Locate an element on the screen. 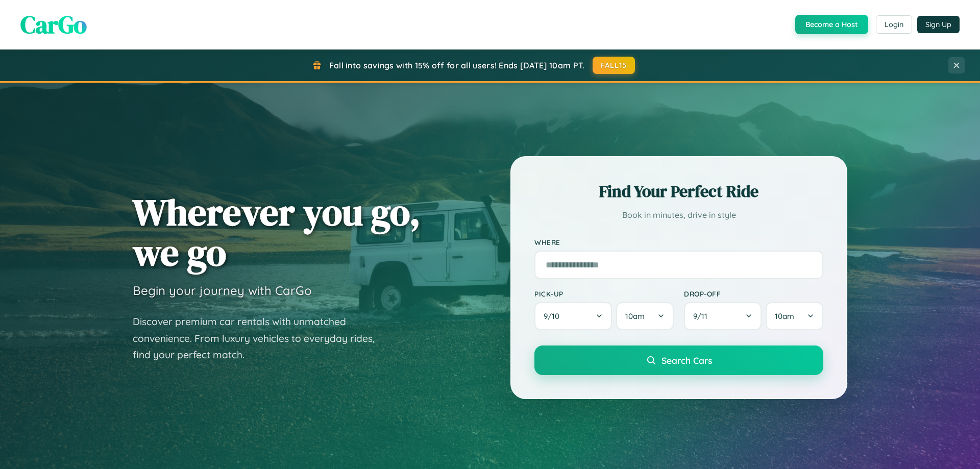 This screenshot has width=980, height=469. button: Search Cars is located at coordinates (679, 361).